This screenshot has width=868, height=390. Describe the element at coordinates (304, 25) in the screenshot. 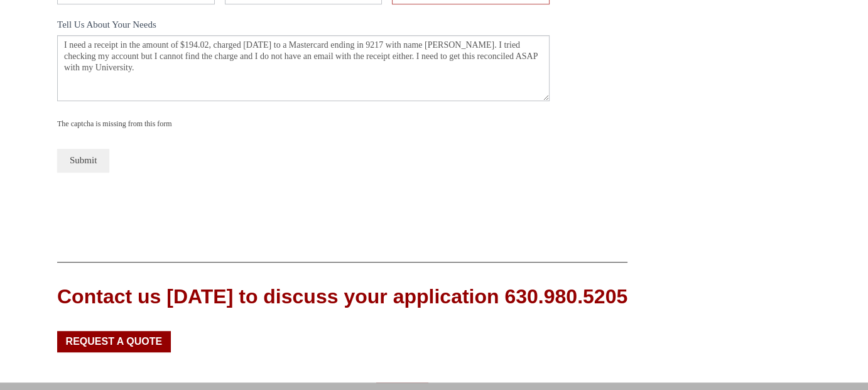

I see `label: Tell Us About Your Needs` at that location.